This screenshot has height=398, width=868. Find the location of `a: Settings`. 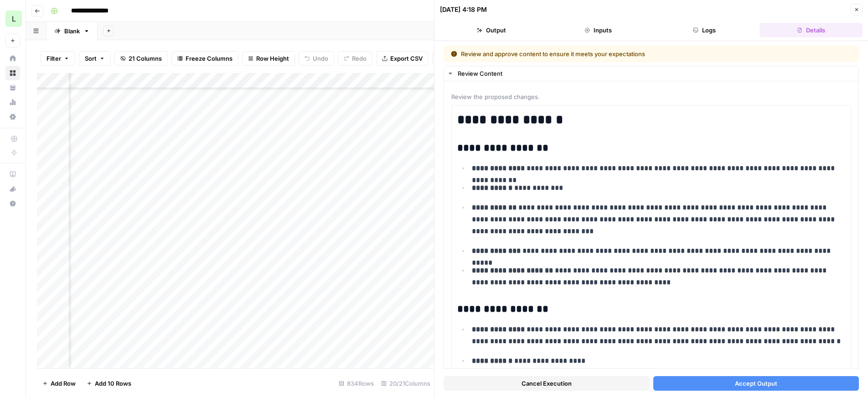

a: Settings is located at coordinates (13, 117).